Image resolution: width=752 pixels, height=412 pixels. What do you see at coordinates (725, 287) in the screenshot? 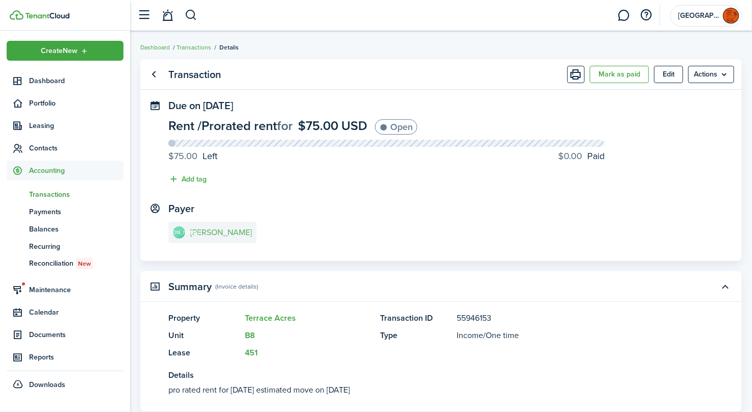
I see `button: Toggle accordion` at bounding box center [725, 287].